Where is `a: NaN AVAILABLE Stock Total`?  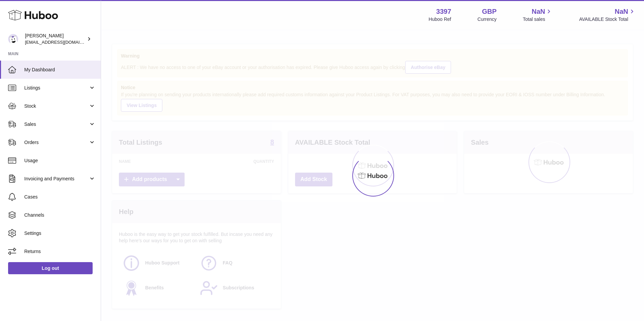
a: NaN AVAILABLE Stock Total is located at coordinates (607, 15).